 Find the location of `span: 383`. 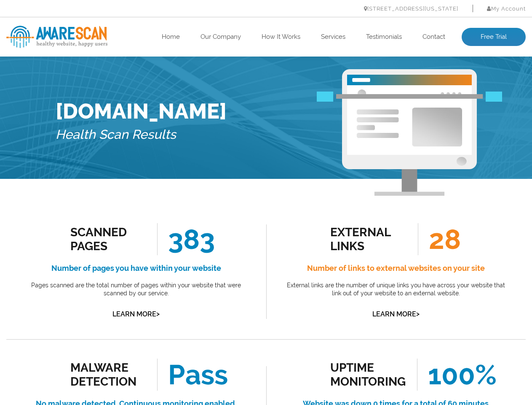

span: 383 is located at coordinates (185, 239).